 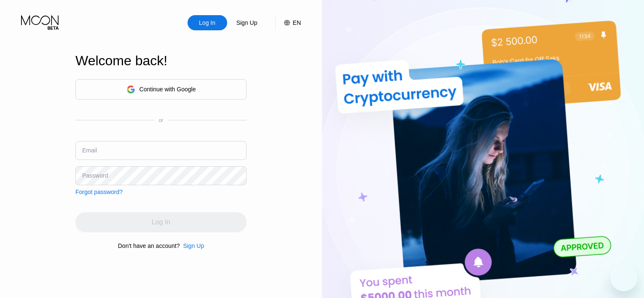 What do you see at coordinates (95, 176) in the screenshot?
I see `div: Password` at bounding box center [95, 176].